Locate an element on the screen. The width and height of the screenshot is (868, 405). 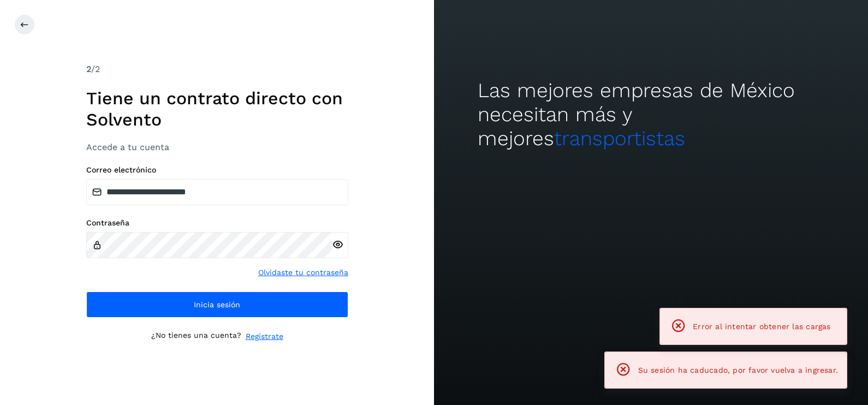
h2: Las mejores empresas de México necesitan más y mejores is located at coordinates (652, 115).